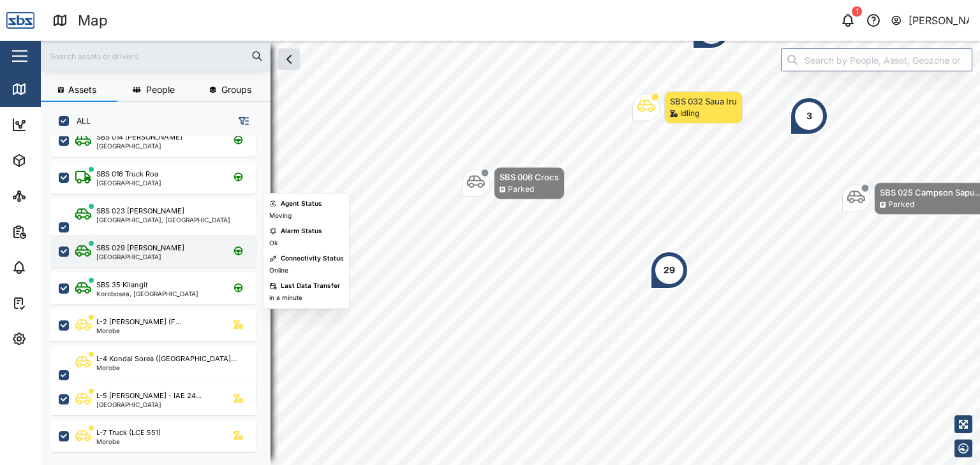 The image size is (980, 465). I want to click on div: SBS 006 Crocs, so click(529, 177).